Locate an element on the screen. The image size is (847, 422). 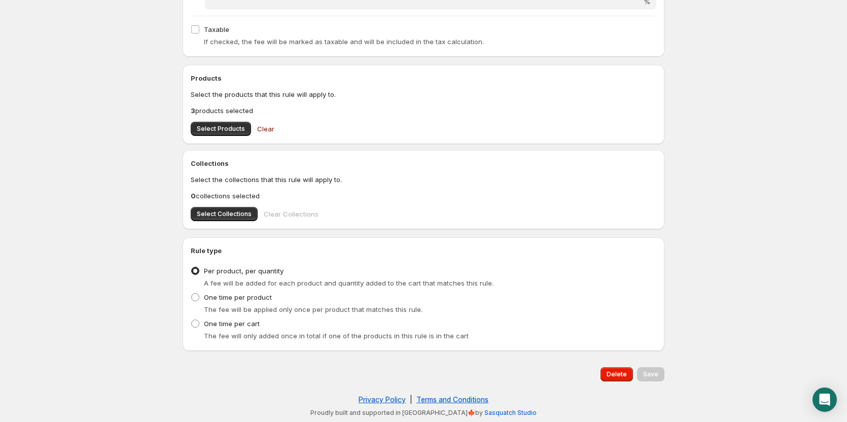
a: Terms and Conditions is located at coordinates (452, 399).